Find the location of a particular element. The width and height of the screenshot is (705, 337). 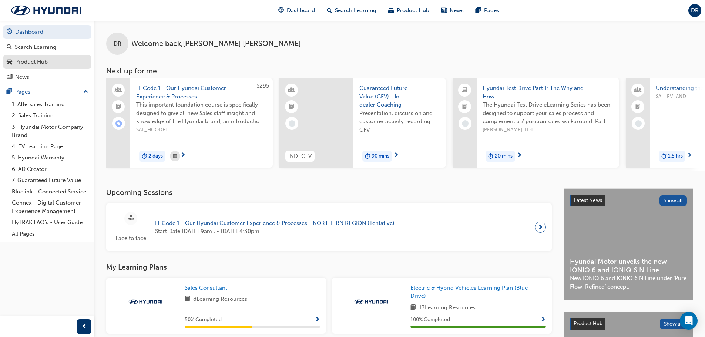

a: Face to faceH-Code 1 - Our Hyundai Customer Experience & Processes - NORTHERN REGION (Tentative)S... is located at coordinates (329, 227).